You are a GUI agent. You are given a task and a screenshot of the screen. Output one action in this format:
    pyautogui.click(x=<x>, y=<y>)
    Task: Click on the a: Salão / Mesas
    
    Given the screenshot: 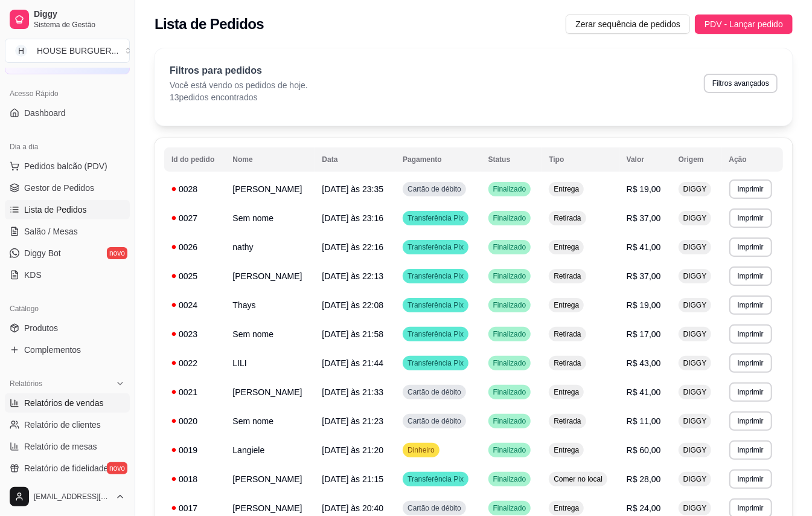 What is the action you would take?
    pyautogui.click(x=67, y=231)
    